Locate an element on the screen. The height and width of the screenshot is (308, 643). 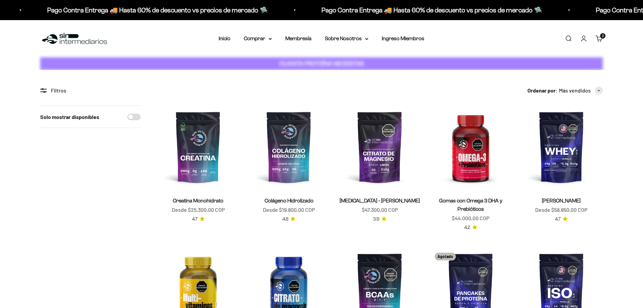
sale-price: $47.300,00 COP is located at coordinates (380, 210).